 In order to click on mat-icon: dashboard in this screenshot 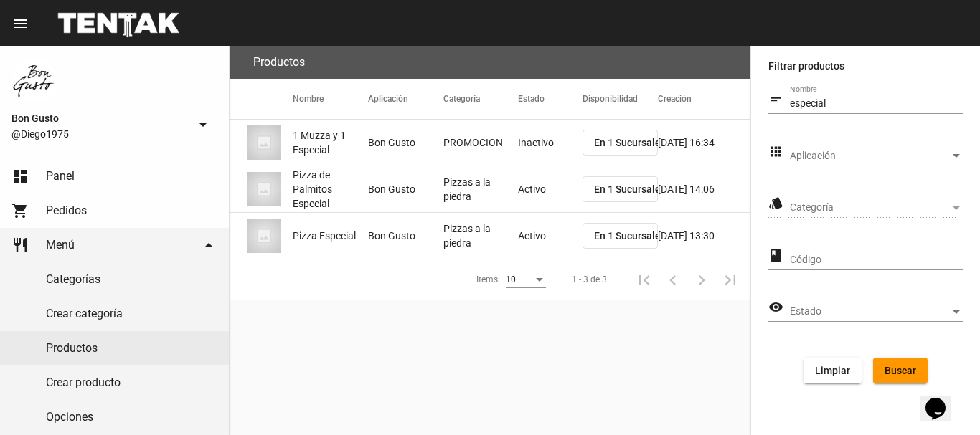, I will do `click(20, 176)`.